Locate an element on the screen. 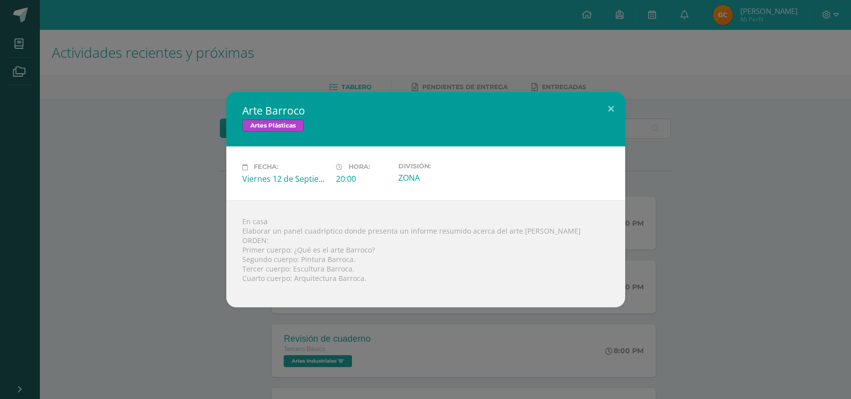 The height and width of the screenshot is (399, 851). div: En casa Elaborar un panel cuadríptico donde presenta un informe resumido acerca del arte [PERSON_... is located at coordinates (426, 254).